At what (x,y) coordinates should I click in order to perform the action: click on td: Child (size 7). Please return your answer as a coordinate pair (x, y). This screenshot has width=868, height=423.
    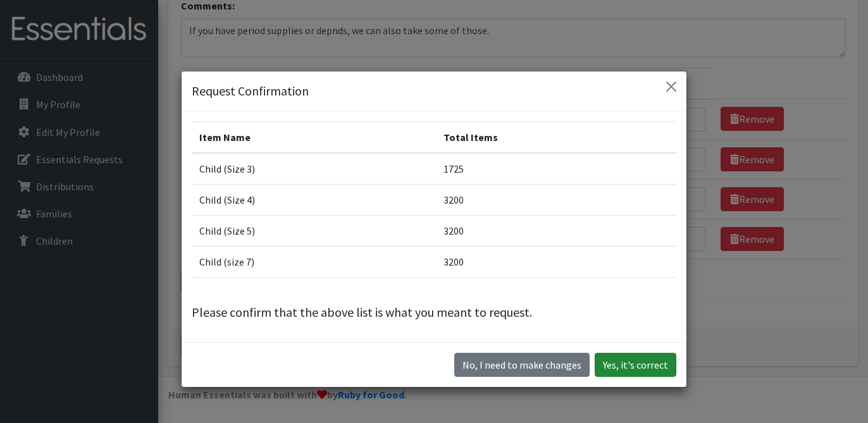
    Looking at the image, I should click on (314, 261).